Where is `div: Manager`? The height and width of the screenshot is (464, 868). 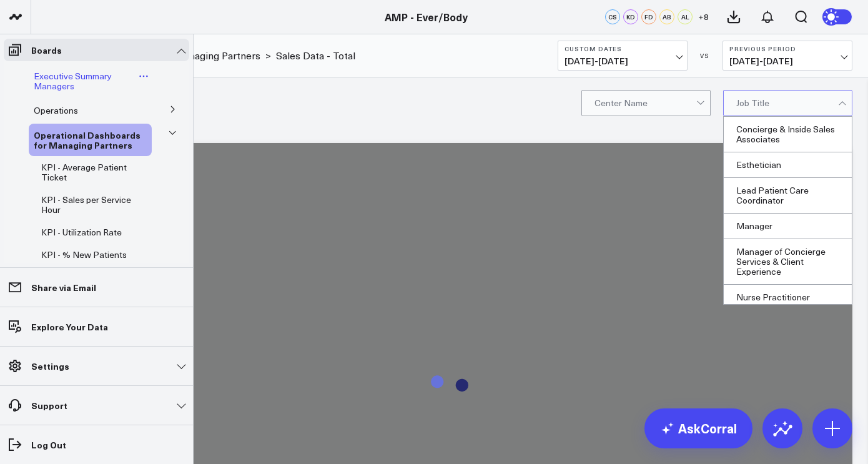
div: Manager is located at coordinates (788, 226).